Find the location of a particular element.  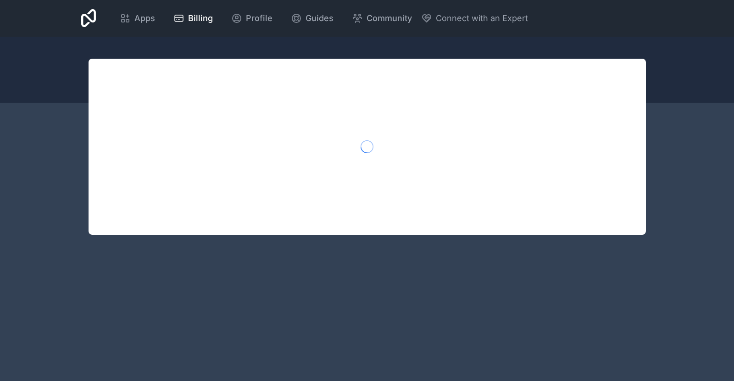

a: Billing is located at coordinates (193, 18).